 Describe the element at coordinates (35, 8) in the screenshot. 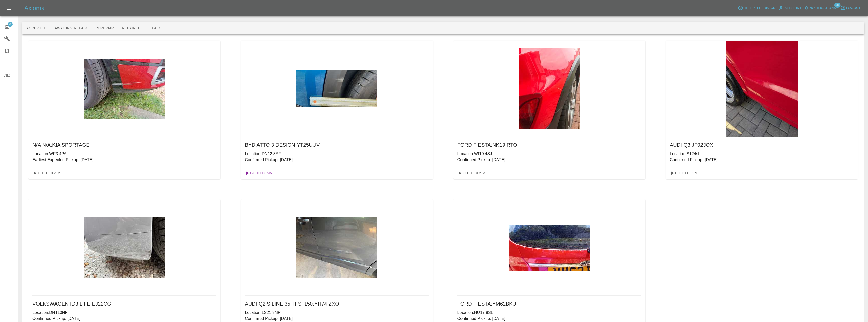

I see `h5: Axioma` at that location.